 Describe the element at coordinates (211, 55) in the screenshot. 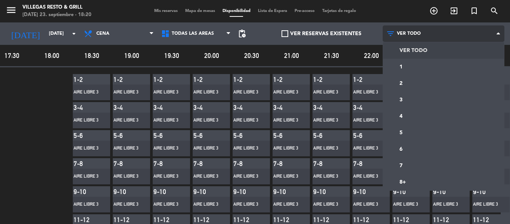

I see `span: 20:00` at that location.